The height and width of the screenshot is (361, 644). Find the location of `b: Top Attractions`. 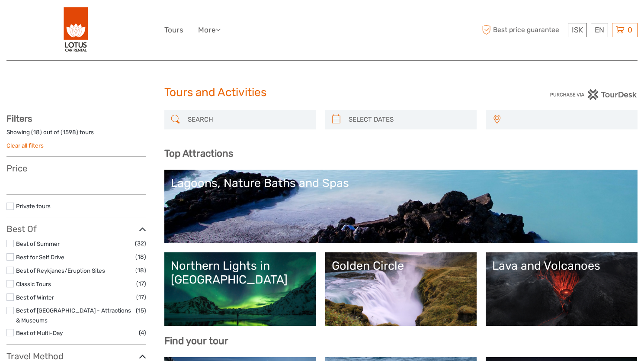

b: Top Attractions is located at coordinates (199, 153).